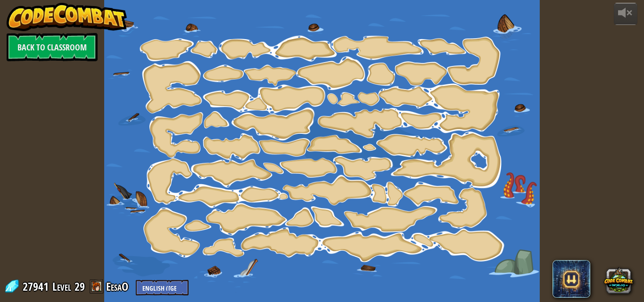 This screenshot has height=302, width=644. Describe the element at coordinates (37, 286) in the screenshot. I see `span: 27941` at that location.